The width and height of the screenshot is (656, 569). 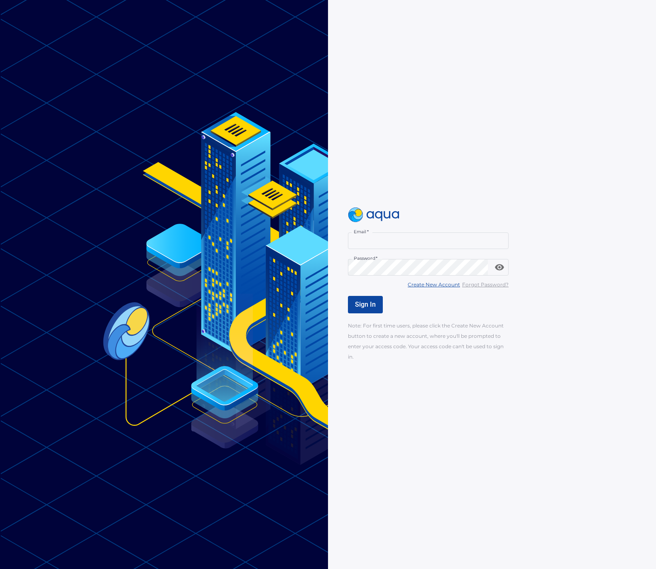 I want to click on span: Sign In, so click(x=365, y=304).